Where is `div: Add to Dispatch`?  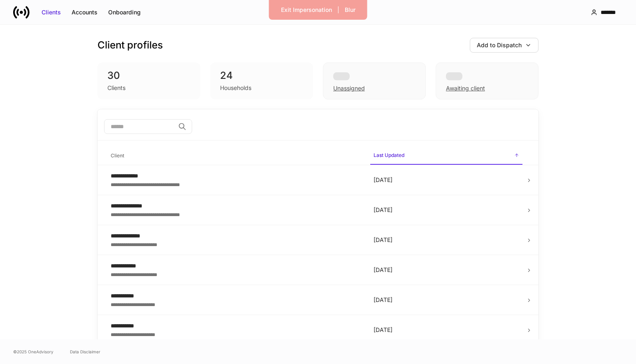 div: Add to Dispatch is located at coordinates (499, 45).